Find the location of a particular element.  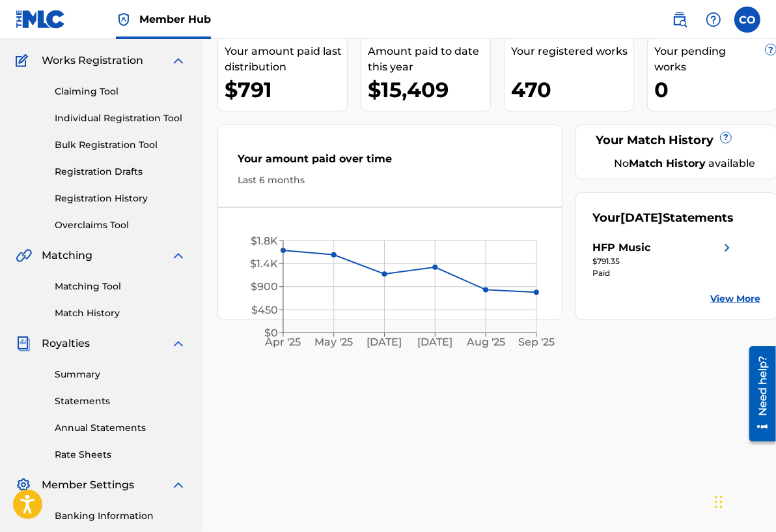

a: HFP Musicright chevron icon$791.35Paid is located at coordinates (664, 259).